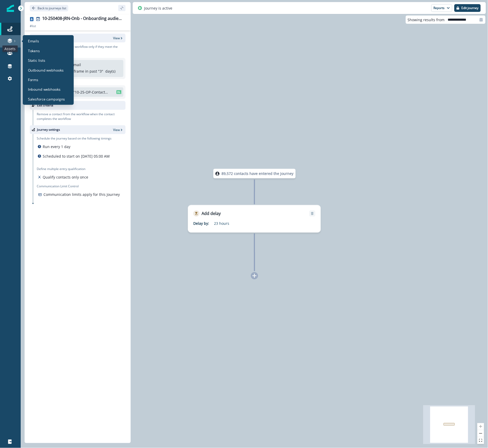 The height and width of the screenshot is (448, 488). What do you see at coordinates (203, 224) in the screenshot?
I see `p: Delay by:` at bounding box center [203, 224].